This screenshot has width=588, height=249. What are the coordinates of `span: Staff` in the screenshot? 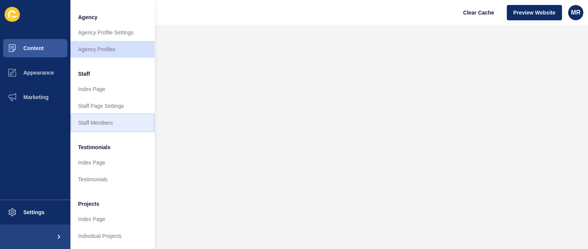 It's located at (84, 74).